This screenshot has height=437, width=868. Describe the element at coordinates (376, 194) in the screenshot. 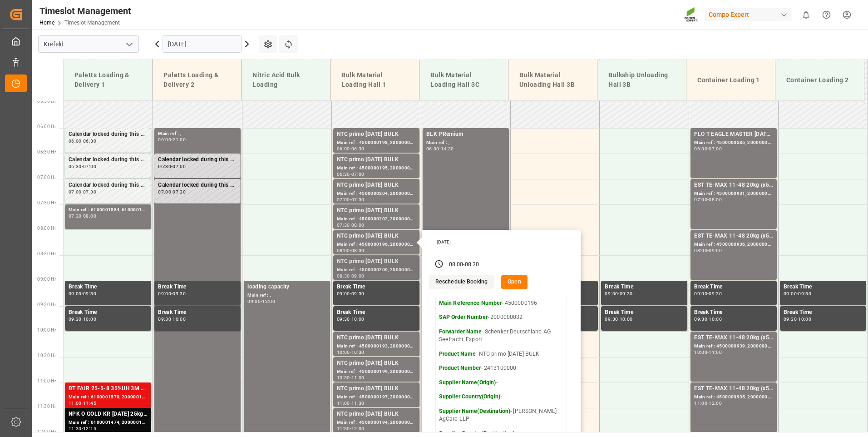

I see `div: Main ref : 4500000204, 2000000032` at that location.